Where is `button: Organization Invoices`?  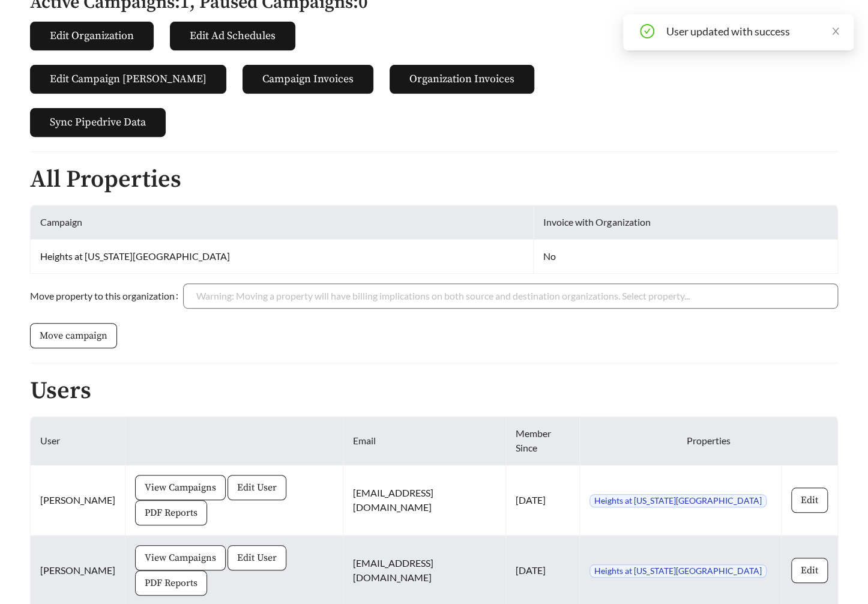 button: Organization Invoices is located at coordinates (462, 79).